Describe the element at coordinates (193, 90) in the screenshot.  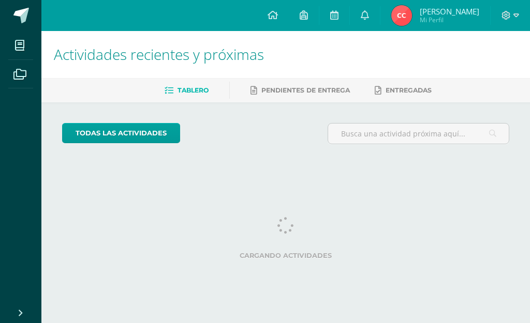
I see `span: Tablero` at that location.